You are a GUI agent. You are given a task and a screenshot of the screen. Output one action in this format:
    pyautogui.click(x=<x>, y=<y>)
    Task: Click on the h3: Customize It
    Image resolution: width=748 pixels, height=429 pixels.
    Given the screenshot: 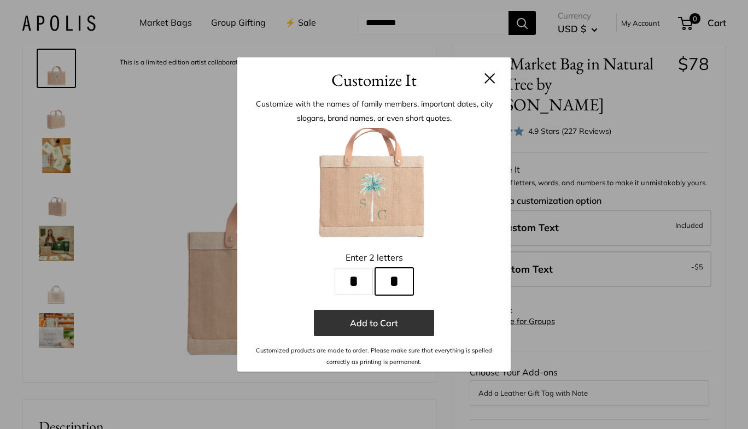 What is the action you would take?
    pyautogui.click(x=374, y=80)
    